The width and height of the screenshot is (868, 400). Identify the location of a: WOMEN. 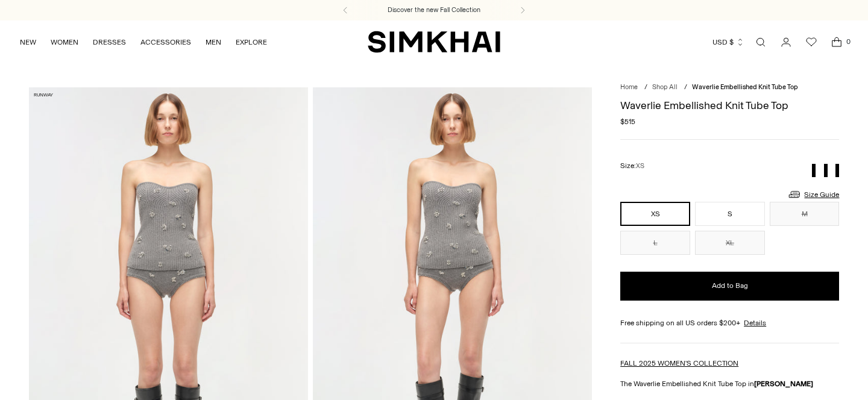
(64, 42).